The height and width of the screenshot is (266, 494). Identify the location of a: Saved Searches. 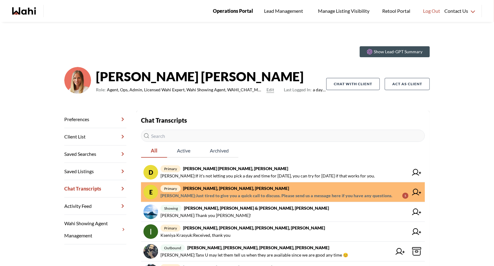
(95, 154).